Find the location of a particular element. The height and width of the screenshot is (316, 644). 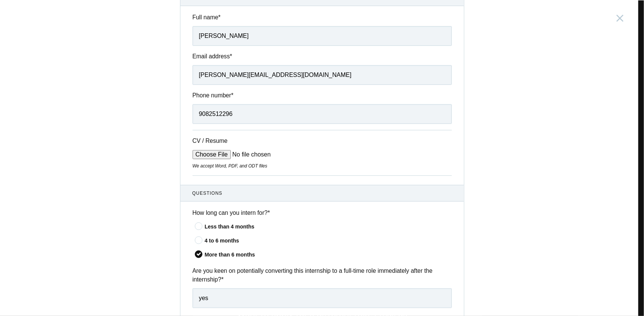

div: 4 to 6 months is located at coordinates (328, 241).